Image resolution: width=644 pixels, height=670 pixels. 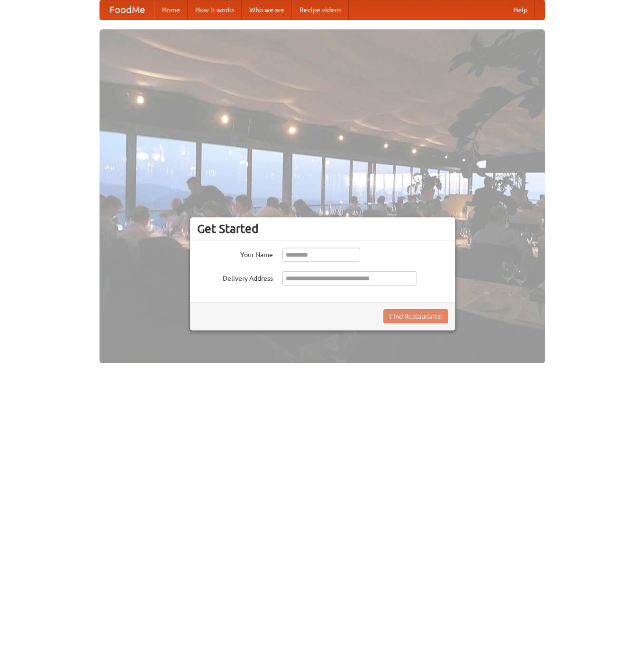 I want to click on a: How it works, so click(x=215, y=10).